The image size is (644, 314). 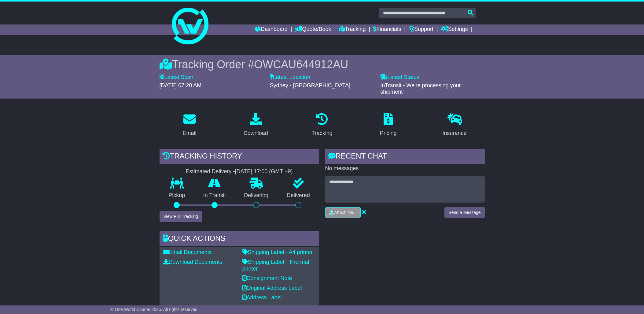 I want to click on a: Shipping Label - A4 printer, so click(x=277, y=252).